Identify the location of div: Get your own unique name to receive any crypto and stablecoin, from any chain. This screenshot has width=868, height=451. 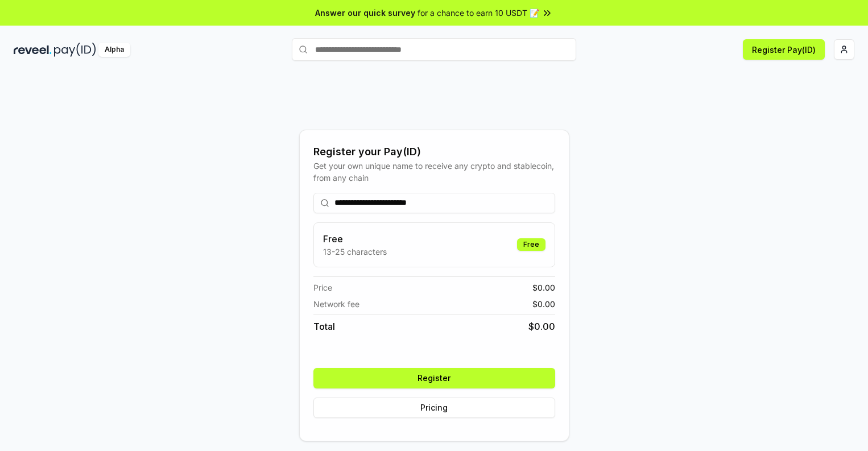
(434, 171).